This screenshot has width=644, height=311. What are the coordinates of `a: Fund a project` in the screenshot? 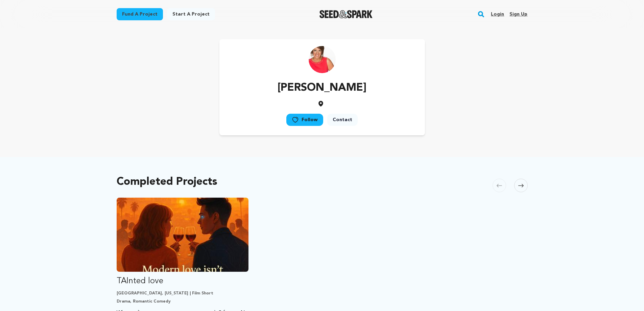 It's located at (140, 14).